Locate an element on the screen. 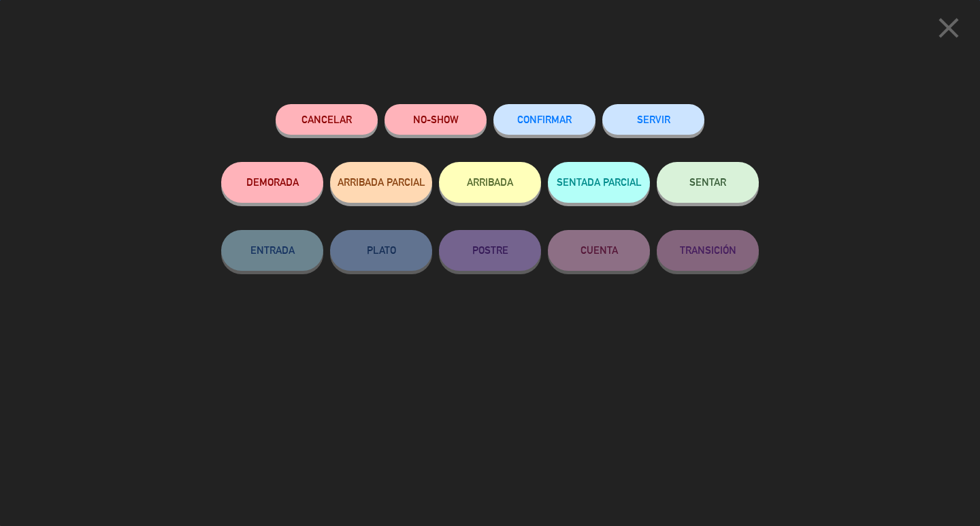  button: ARRIBADA PARCIAL is located at coordinates (381, 183).